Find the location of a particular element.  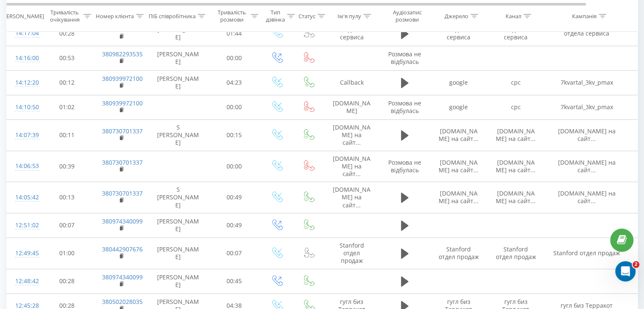

td: 01:00 is located at coordinates (67, 253).